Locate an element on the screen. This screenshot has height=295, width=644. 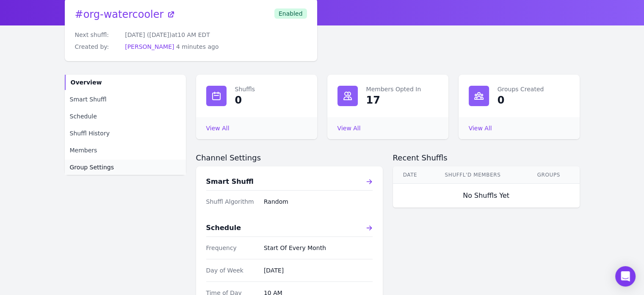
div: Open Intercom Messenger is located at coordinates (625, 276).